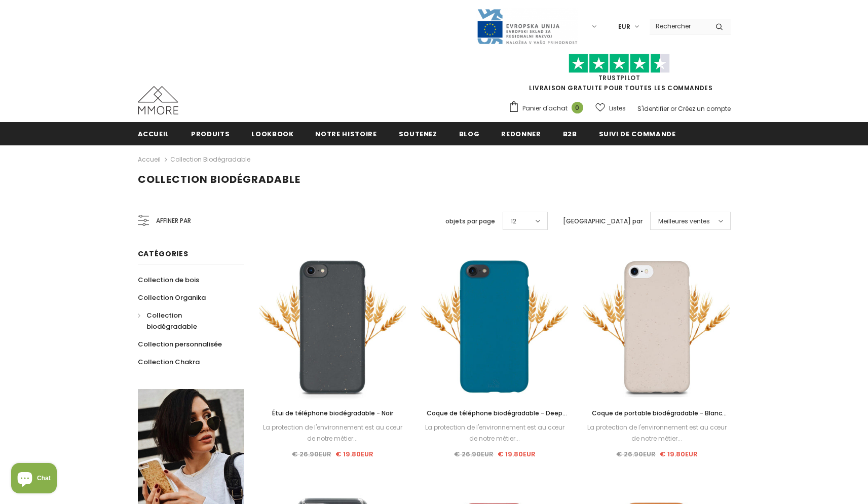 The image size is (868, 504). What do you see at coordinates (418, 133) in the screenshot?
I see `a: soutenez` at bounding box center [418, 133].